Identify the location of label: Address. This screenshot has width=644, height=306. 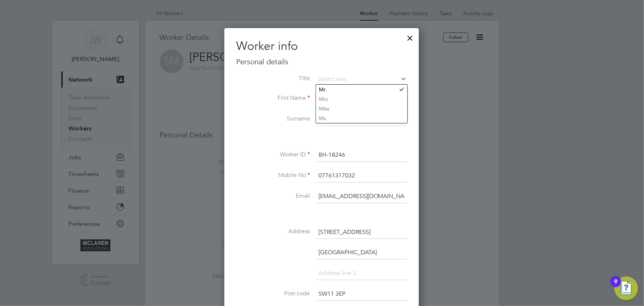
(273, 231).